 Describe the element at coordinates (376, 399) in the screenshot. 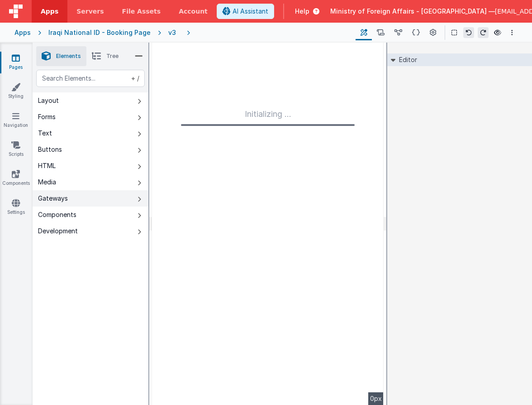

I see `div: 0px` at that location.